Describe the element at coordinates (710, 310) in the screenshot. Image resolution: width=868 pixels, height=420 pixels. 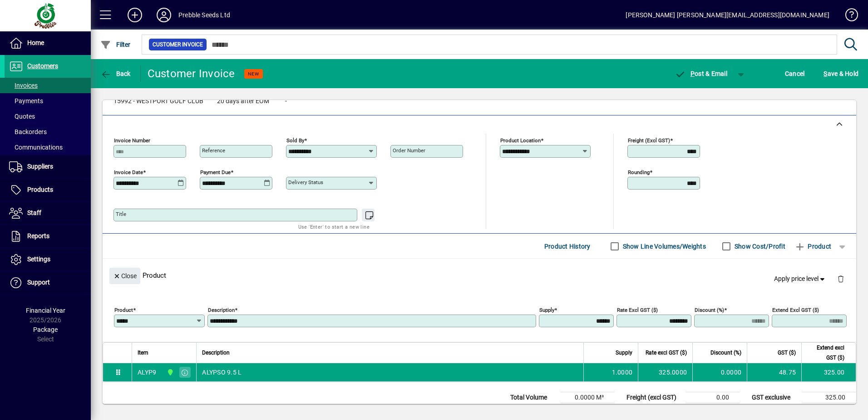
I see `mat-label: Discount (%)` at that location.